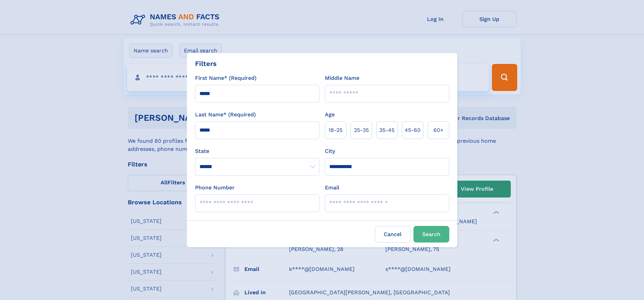  I want to click on label: Middle Name, so click(342, 78).